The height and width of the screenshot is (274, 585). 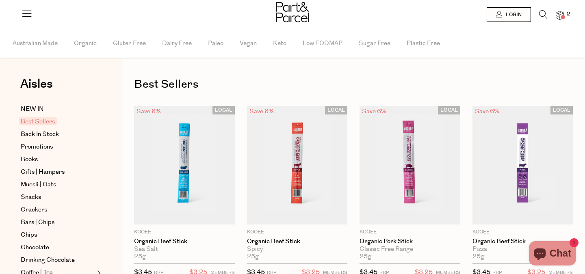 I want to click on inbox-online-store-chat: Shopify online store chat, so click(x=553, y=254).